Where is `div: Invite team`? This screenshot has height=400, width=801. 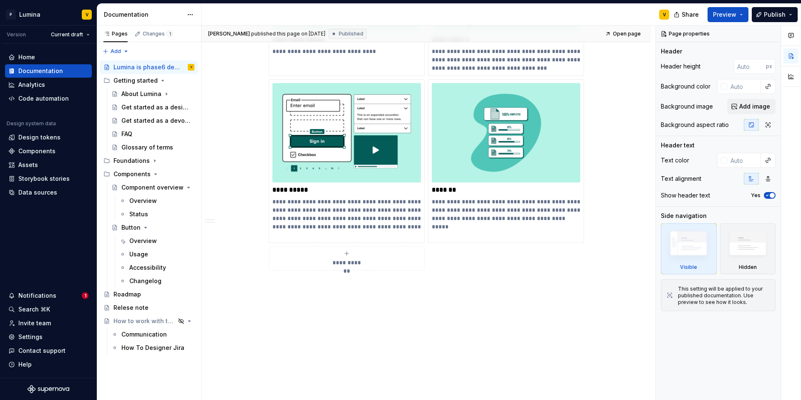
div: Invite team is located at coordinates (35, 323).